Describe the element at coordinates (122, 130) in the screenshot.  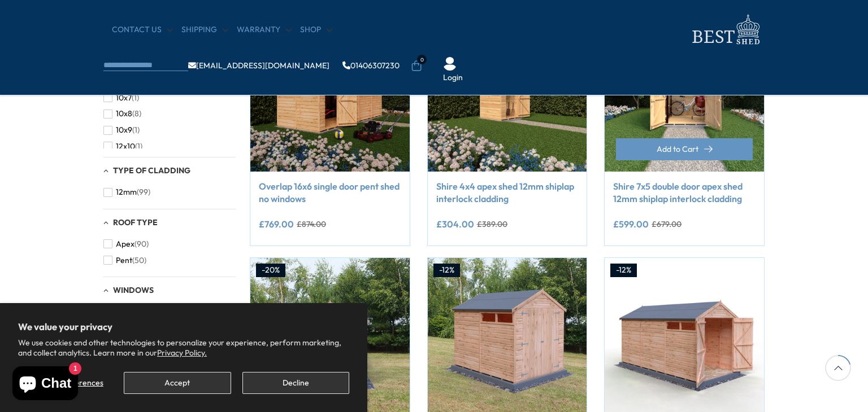
I see `button: 10x9` at that location.